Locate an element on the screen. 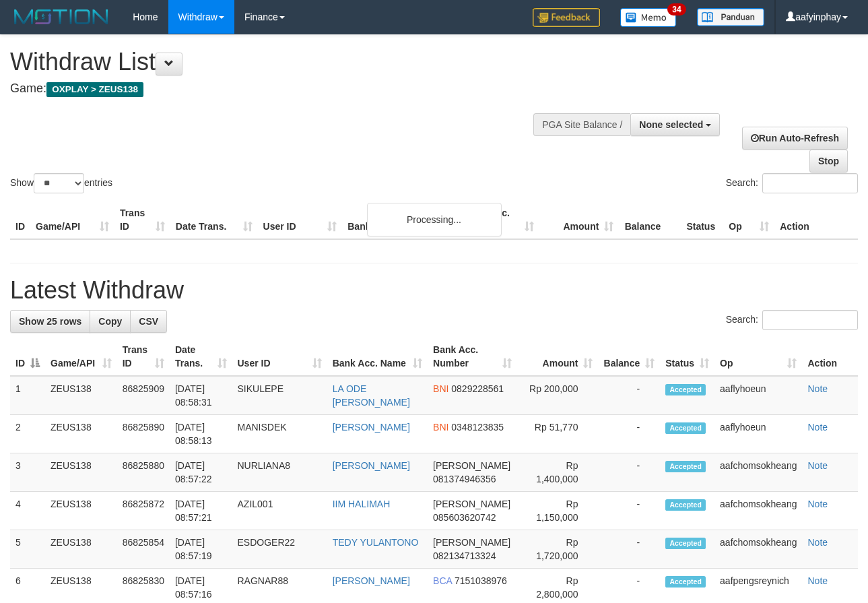 The image size is (868, 603). td: 86825909 is located at coordinates (144, 396).